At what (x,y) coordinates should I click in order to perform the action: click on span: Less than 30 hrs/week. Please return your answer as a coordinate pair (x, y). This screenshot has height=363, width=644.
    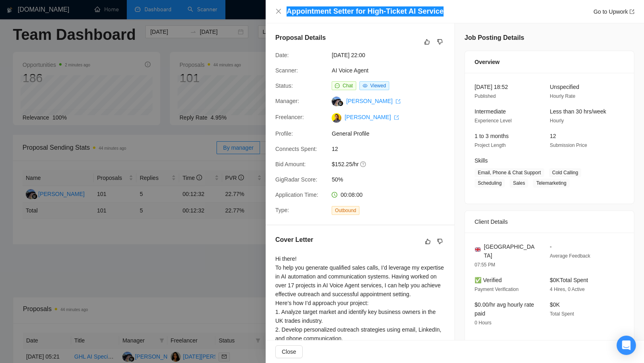
    Looking at the image, I should click on (578, 111).